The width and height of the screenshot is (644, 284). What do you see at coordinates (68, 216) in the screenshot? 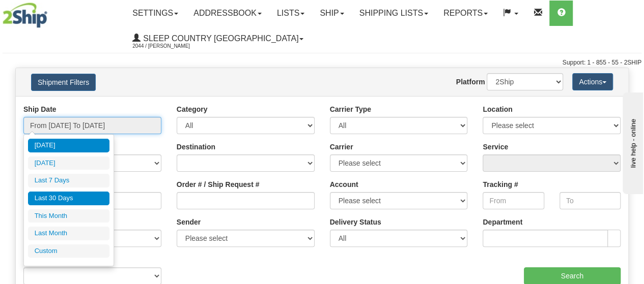
I see `li: This Month` at bounding box center [68, 216].